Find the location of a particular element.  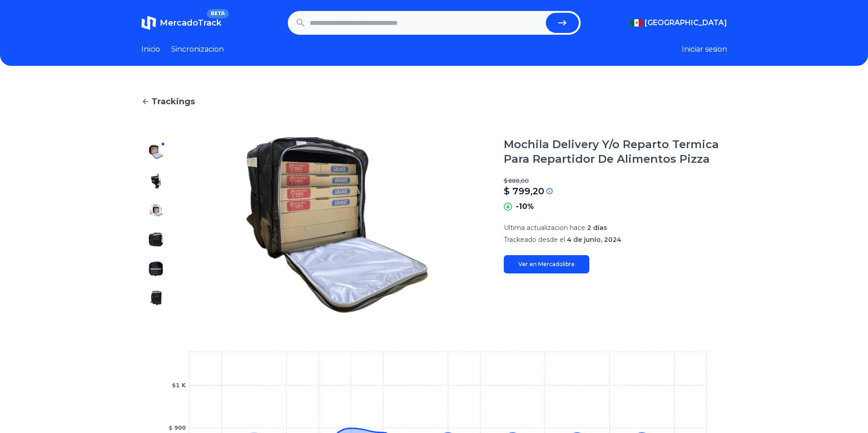

a: Sincronizacion is located at coordinates (197, 49).